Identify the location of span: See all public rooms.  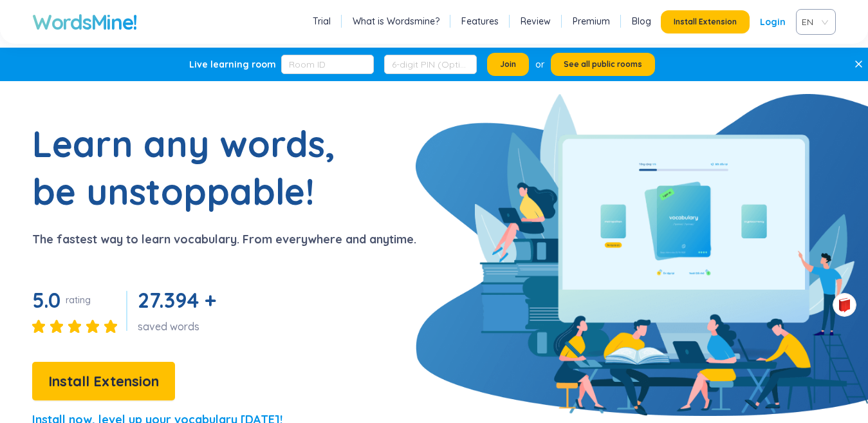
(603, 64).